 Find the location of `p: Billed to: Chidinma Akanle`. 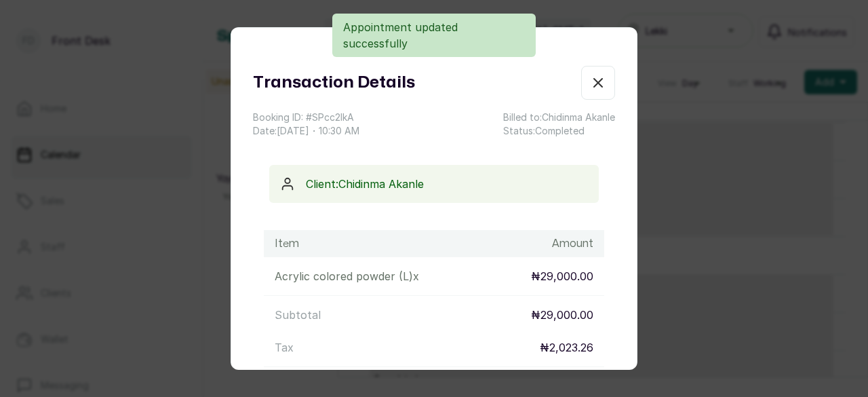

p: Billed to: Chidinma Akanle is located at coordinates (559, 117).